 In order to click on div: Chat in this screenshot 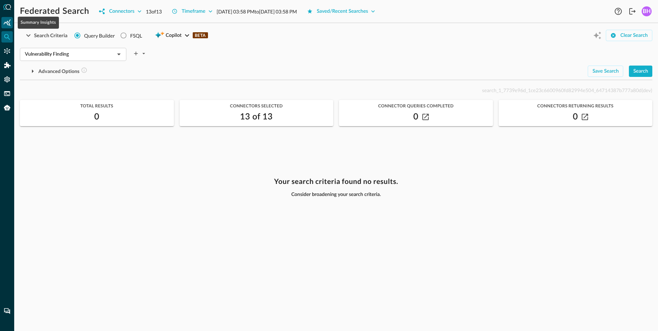, I will do `click(7, 312)`.